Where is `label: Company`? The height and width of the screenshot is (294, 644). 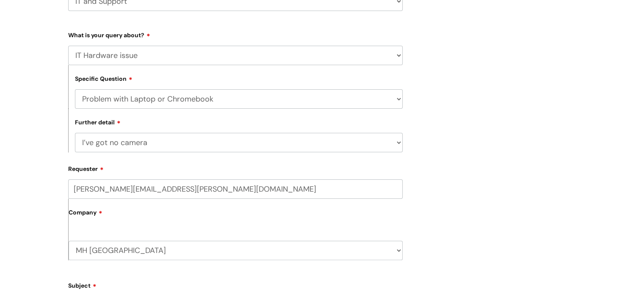
label: Company is located at coordinates (236, 215).